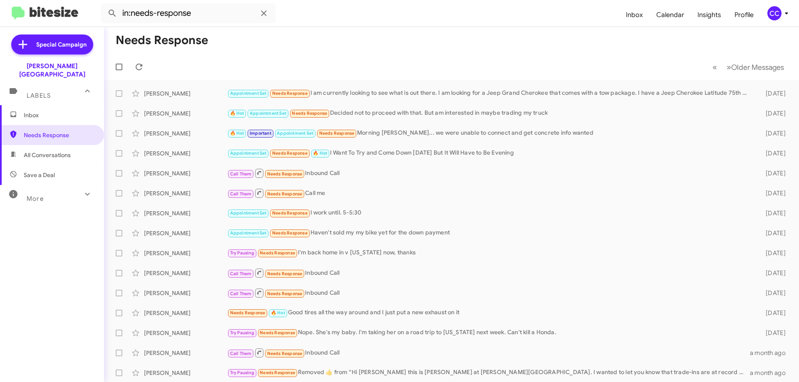 The image size is (799, 382). I want to click on a: Calendar, so click(670, 15).